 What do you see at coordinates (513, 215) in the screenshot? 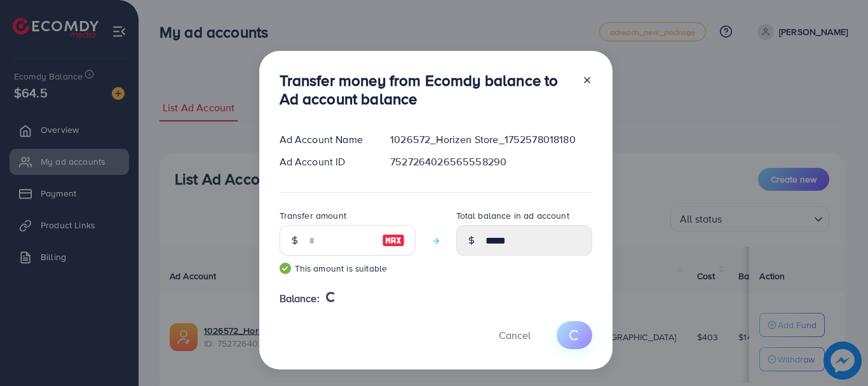
I see `label: Total balance in ad account` at bounding box center [513, 215].